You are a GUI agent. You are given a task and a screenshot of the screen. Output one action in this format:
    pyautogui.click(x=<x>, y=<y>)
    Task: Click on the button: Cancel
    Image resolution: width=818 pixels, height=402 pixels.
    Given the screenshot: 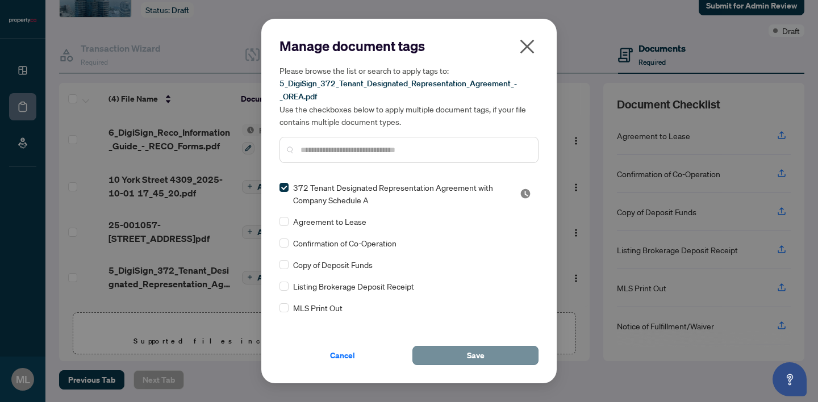 What is the action you would take?
    pyautogui.click(x=342, y=356)
    